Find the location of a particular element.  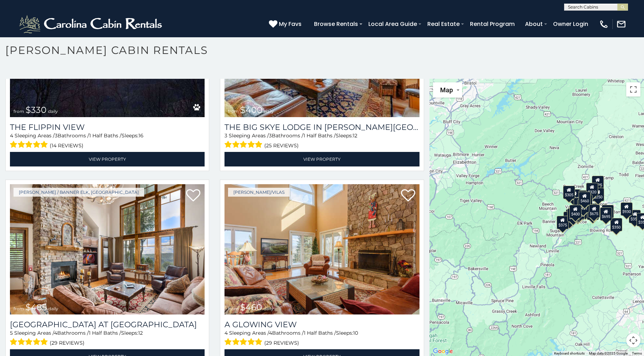

span: 10 is located at coordinates (355, 333).